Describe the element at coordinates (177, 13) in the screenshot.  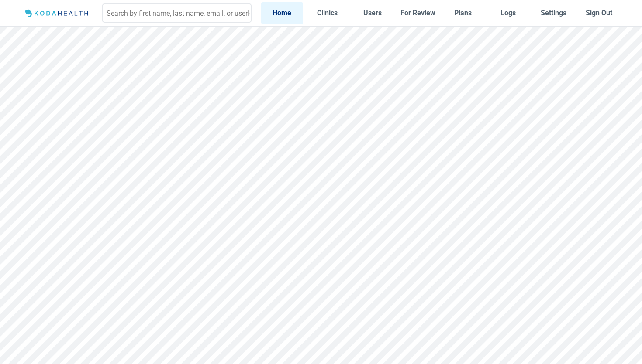
I see `input: Search by first name, last name, email, or userId` at that location.